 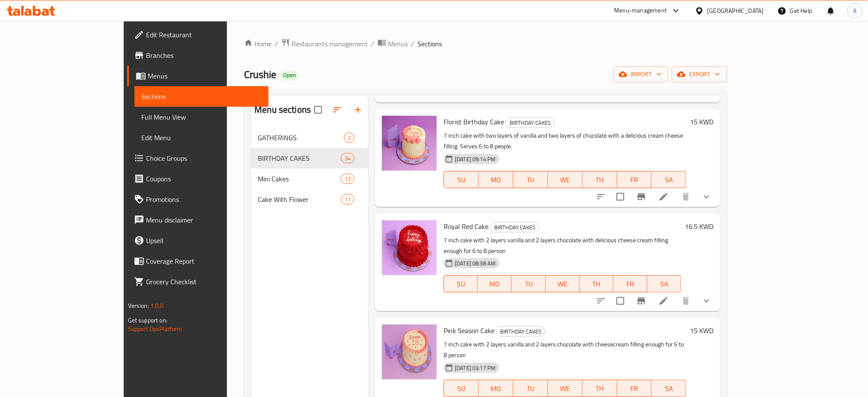 What do you see at coordinates (701, 121) in the screenshot?
I see `h6: 15 KWD` at bounding box center [701, 121].